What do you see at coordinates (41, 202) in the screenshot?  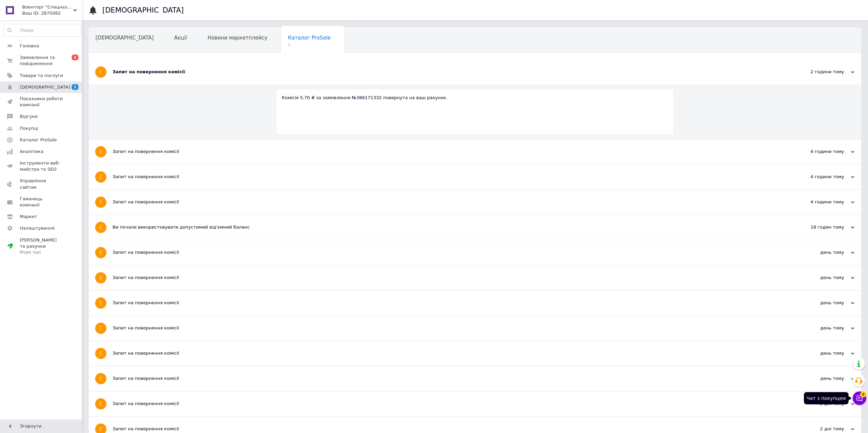 I see `span: Гаманець компанії` at bounding box center [41, 202].